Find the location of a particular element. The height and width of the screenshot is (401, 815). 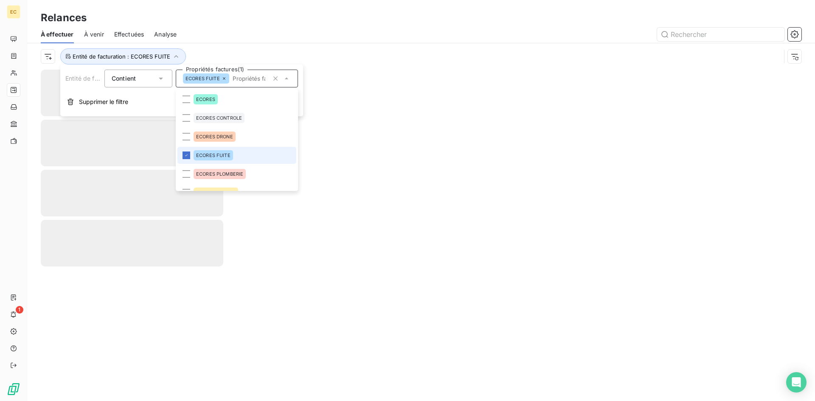

span: ECORES DRONE is located at coordinates (214, 137).